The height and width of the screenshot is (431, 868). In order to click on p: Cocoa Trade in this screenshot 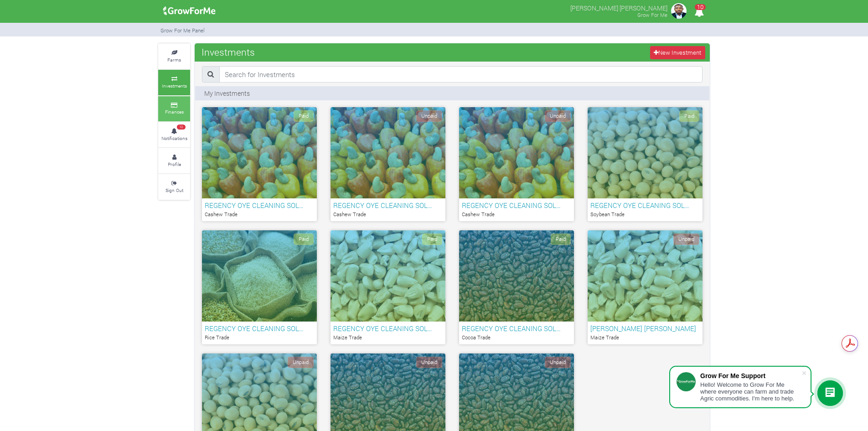, I will do `click(517, 338)`.